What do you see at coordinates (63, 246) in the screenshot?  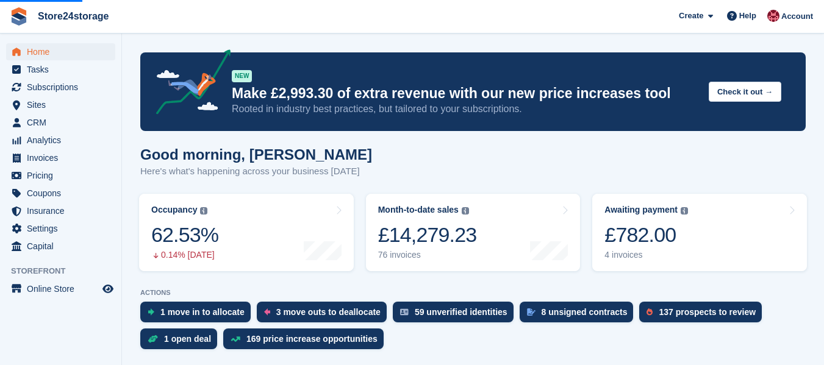 I see `span: Capital` at bounding box center [63, 246].